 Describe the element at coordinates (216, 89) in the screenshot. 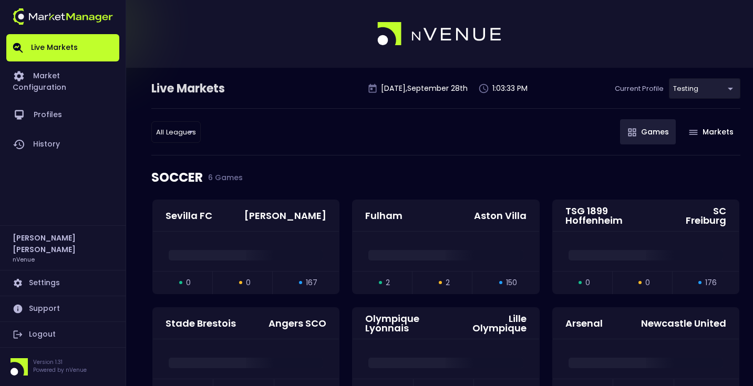

I see `div: Live Markets` at that location.